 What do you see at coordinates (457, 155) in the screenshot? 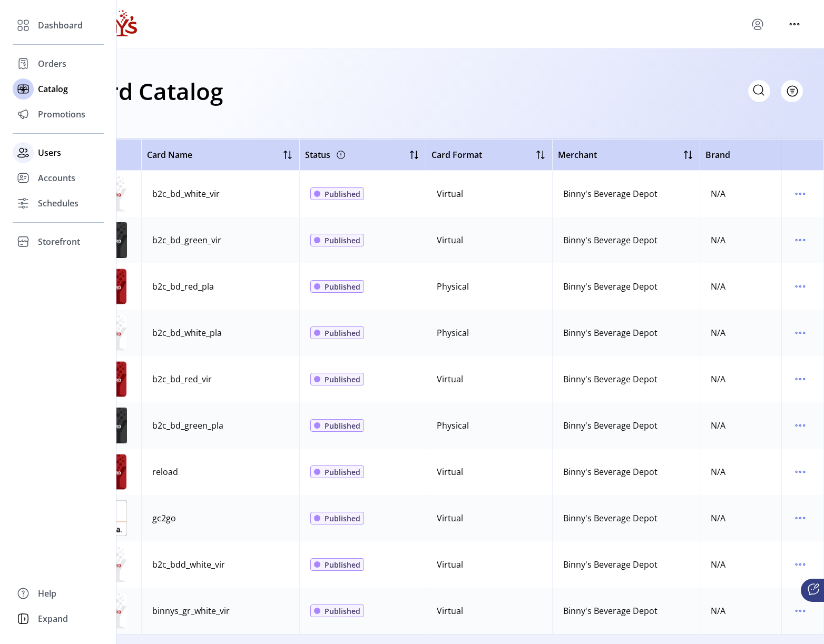
I see `span: Card Format` at bounding box center [457, 155].